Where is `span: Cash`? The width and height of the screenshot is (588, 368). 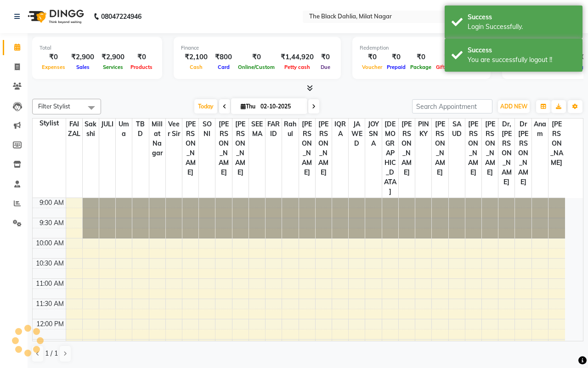 span: Cash is located at coordinates (196, 67).